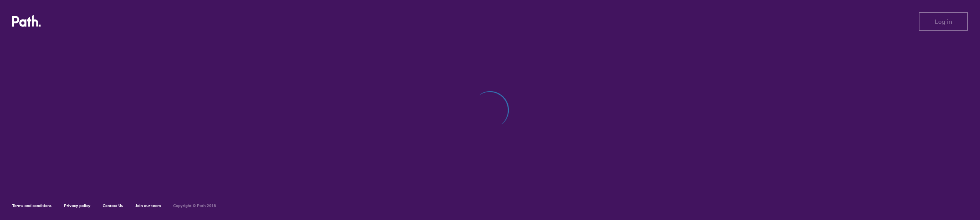 The image size is (980, 220). What do you see at coordinates (148, 206) in the screenshot?
I see `a: Join our team` at bounding box center [148, 206].